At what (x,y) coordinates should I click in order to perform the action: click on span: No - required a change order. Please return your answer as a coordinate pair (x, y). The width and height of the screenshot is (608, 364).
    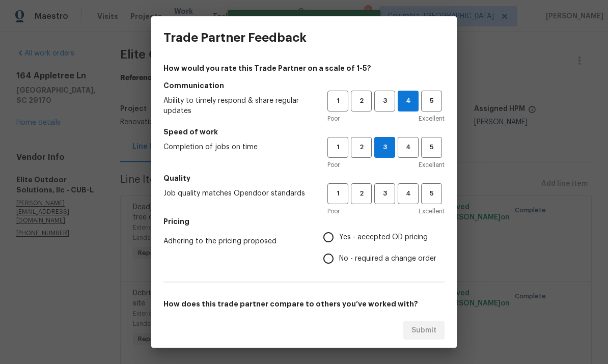
    Looking at the image, I should click on (388, 258).